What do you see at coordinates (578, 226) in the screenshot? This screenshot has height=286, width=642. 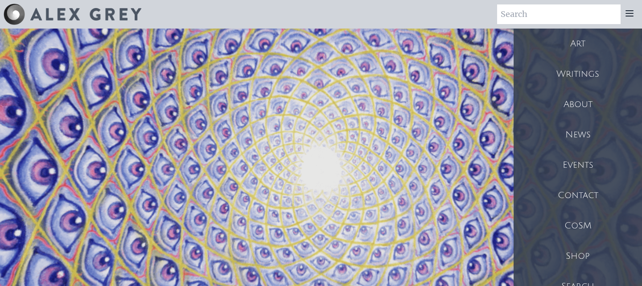 I see `a: CoSM` at bounding box center [578, 226].